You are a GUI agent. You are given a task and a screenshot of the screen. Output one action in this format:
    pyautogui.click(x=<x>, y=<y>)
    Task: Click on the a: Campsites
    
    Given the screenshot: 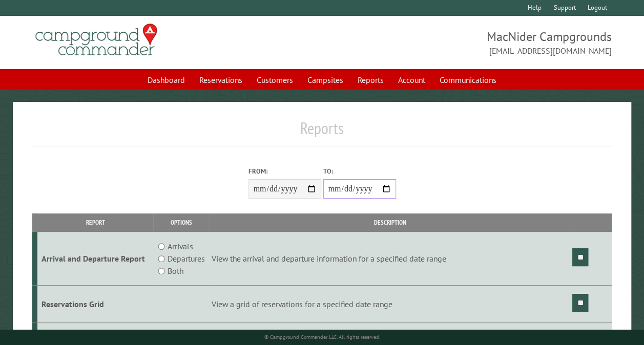 What is the action you would take?
    pyautogui.click(x=325, y=80)
    